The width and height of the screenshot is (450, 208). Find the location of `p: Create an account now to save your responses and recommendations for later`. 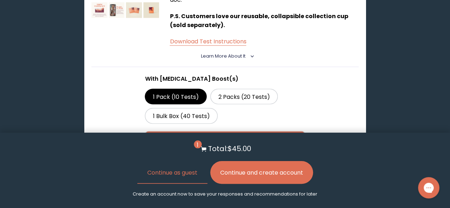

p: Create an account now to save your responses and recommendations for later is located at coordinates (225, 194).